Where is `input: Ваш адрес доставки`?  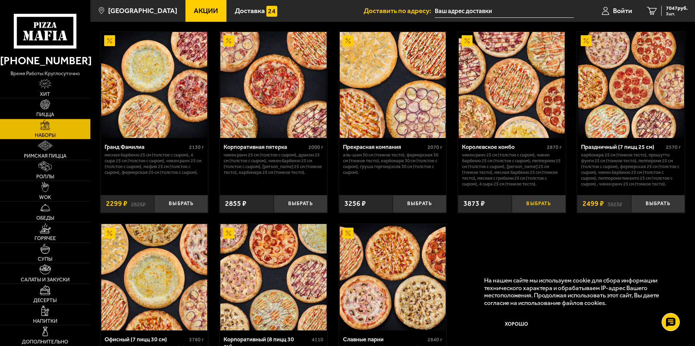
input: Ваш адрес доставки is located at coordinates (504, 11).